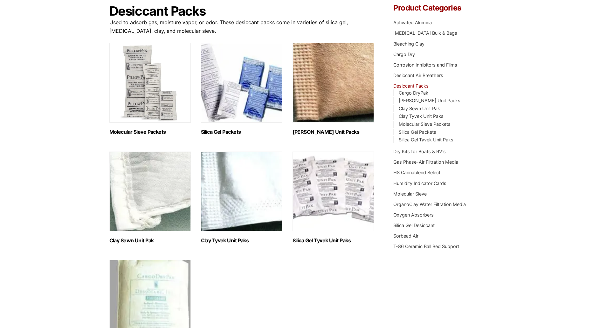  I want to click on a: Dry Kits for Boats & RV's, so click(420, 151).